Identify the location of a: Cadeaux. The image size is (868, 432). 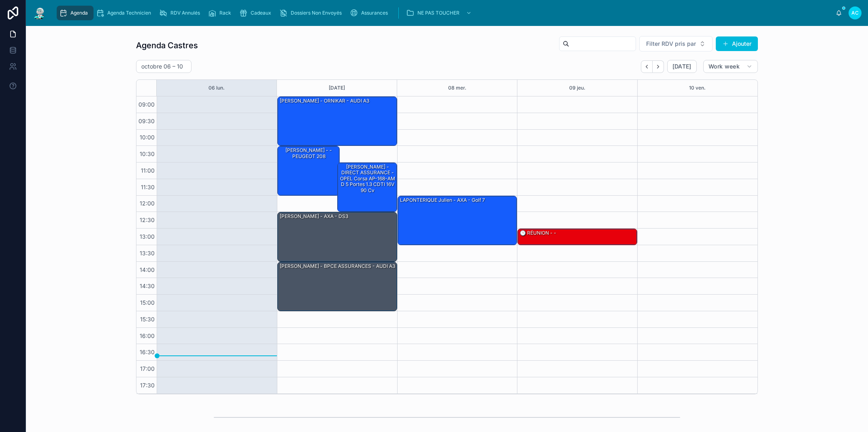
(256, 13).